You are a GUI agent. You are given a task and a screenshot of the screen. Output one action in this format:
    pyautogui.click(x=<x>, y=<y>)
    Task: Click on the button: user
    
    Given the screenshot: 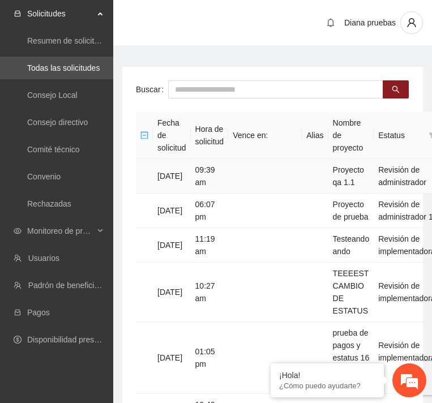 What is the action you would take?
    pyautogui.click(x=412, y=23)
    